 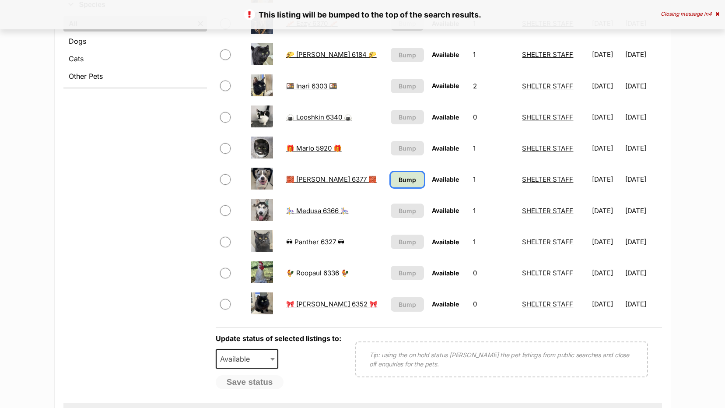 I want to click on button: Save status, so click(x=250, y=382).